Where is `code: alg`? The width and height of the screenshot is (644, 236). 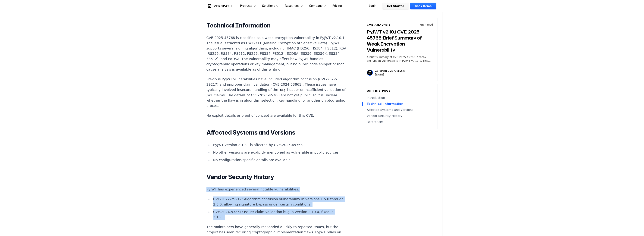 code: alg is located at coordinates (282, 90).